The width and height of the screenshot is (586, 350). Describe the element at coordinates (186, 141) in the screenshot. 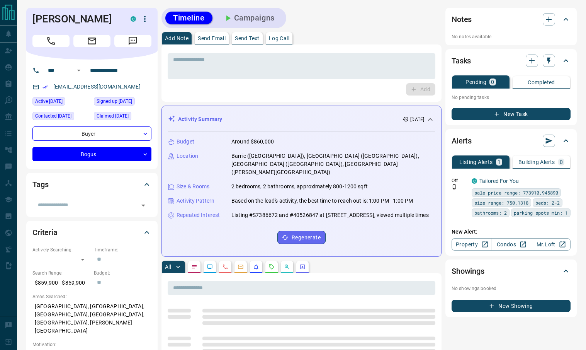

I see `p: Budget` at that location.